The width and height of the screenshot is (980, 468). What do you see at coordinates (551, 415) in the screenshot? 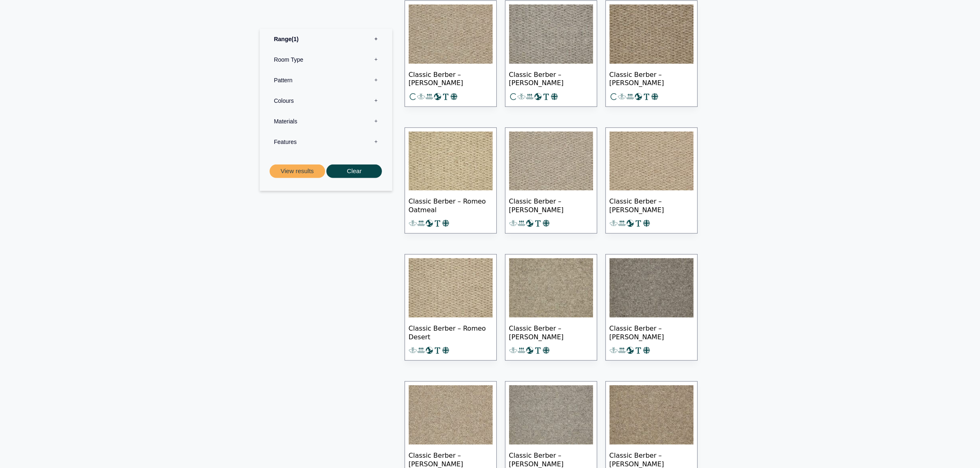
I see `img: Classic Berber Juliet Pewter` at bounding box center [551, 415].